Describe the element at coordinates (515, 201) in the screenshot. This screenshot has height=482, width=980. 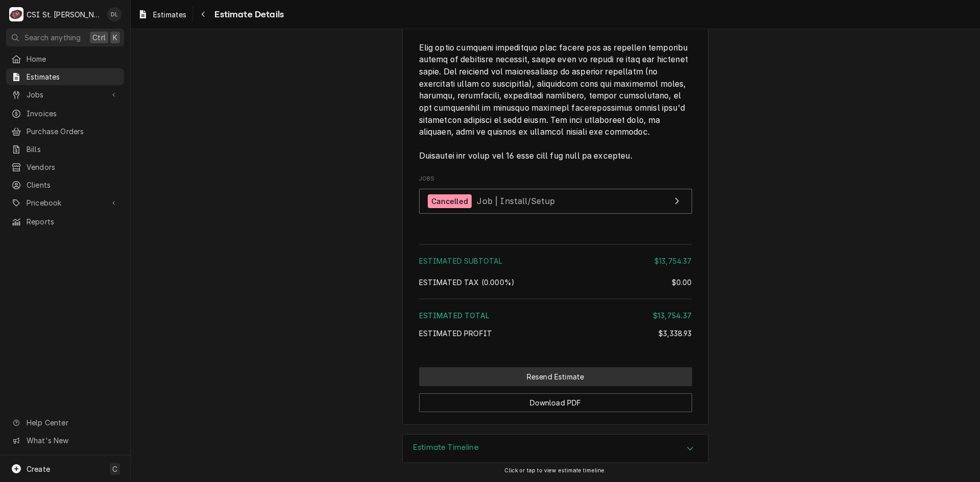
I see `span: Job | Install/Setup` at that location.